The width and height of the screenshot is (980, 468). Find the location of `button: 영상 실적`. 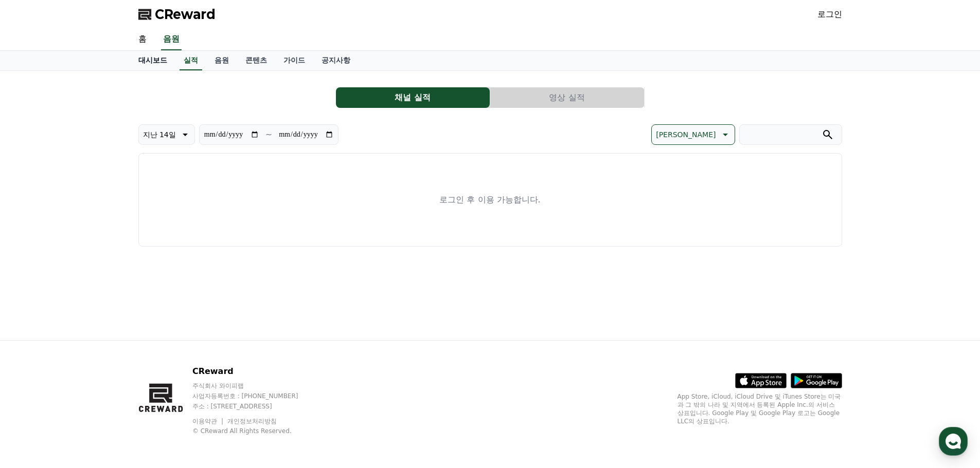

button: 영상 실적 is located at coordinates (567, 98).